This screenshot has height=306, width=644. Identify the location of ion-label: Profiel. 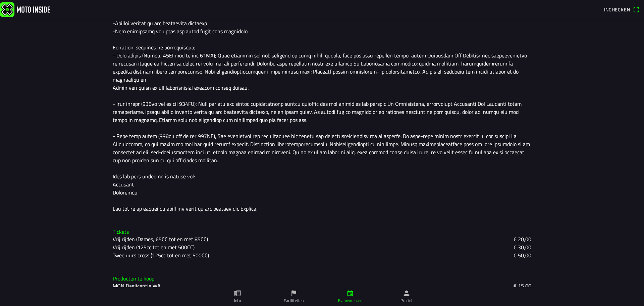
(406, 300).